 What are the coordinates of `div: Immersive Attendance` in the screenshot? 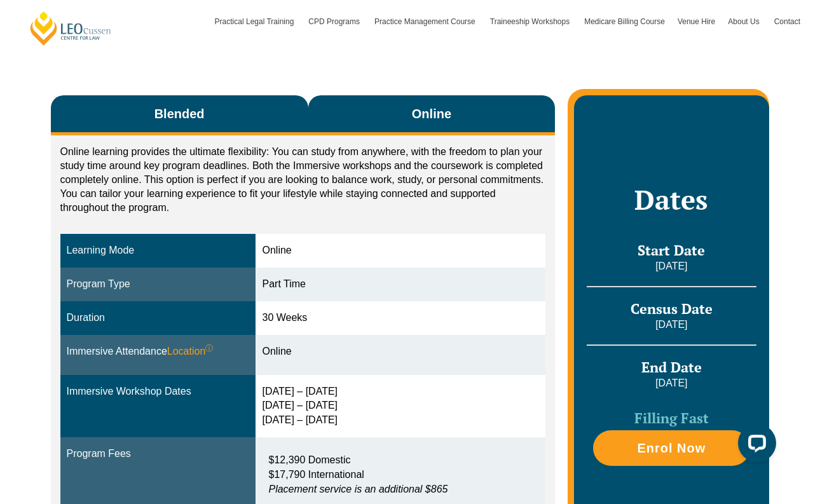 It's located at (158, 352).